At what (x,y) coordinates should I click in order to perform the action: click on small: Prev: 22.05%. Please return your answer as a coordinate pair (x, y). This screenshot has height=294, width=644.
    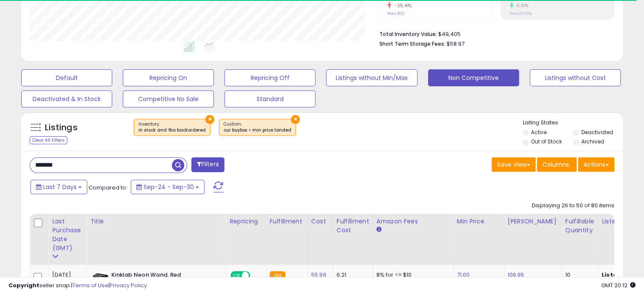
    Looking at the image, I should click on (521, 14).